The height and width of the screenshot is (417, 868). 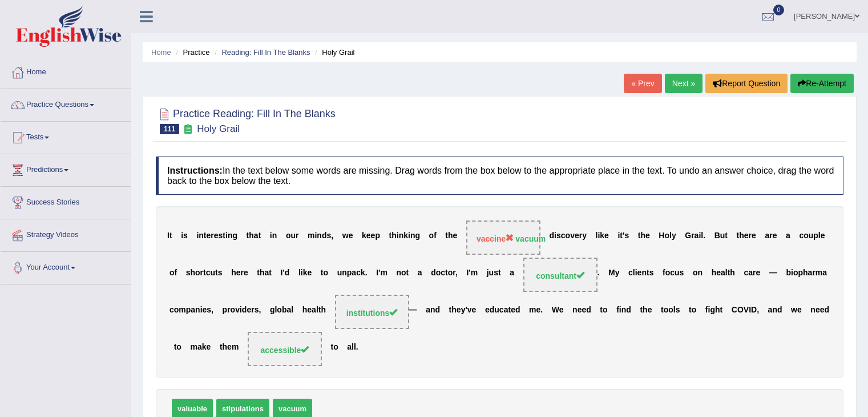 I want to click on strong: vacuum, so click(x=530, y=239).